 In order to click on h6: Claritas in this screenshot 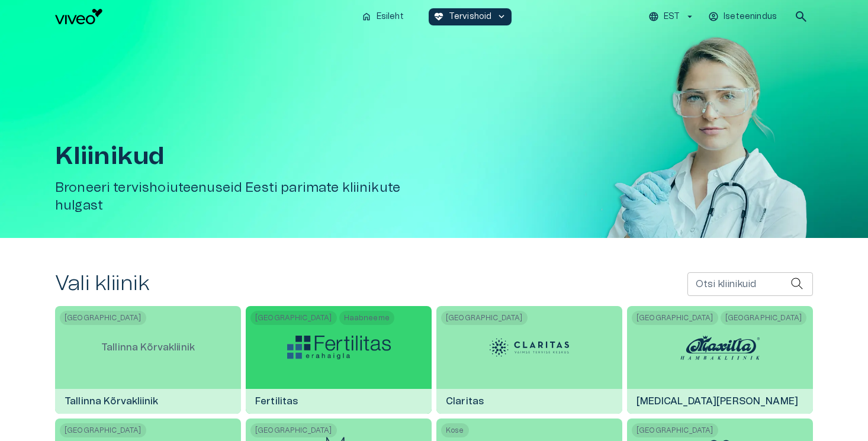, I will do `click(465, 402)`.